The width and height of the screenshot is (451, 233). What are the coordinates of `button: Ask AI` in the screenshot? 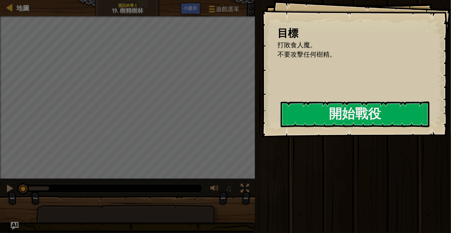 It's located at (15, 226).